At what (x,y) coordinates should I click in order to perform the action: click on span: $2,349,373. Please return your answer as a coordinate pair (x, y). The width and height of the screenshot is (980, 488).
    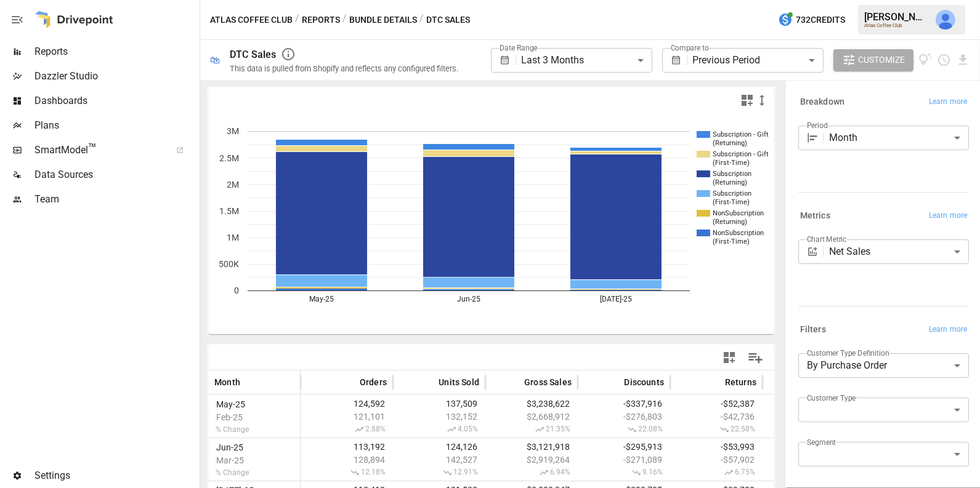
    Looking at the image, I should click on (809, 417).